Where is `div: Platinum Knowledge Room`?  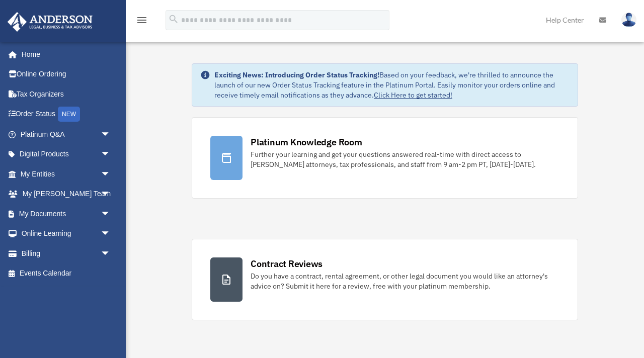
div: Platinum Knowledge Room is located at coordinates (307, 142).